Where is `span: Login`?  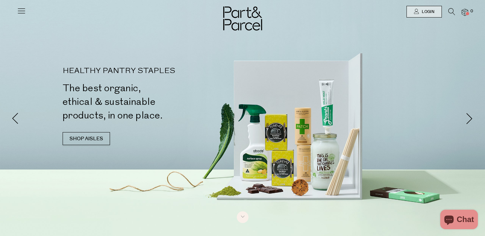
span: Login is located at coordinates (427, 12).